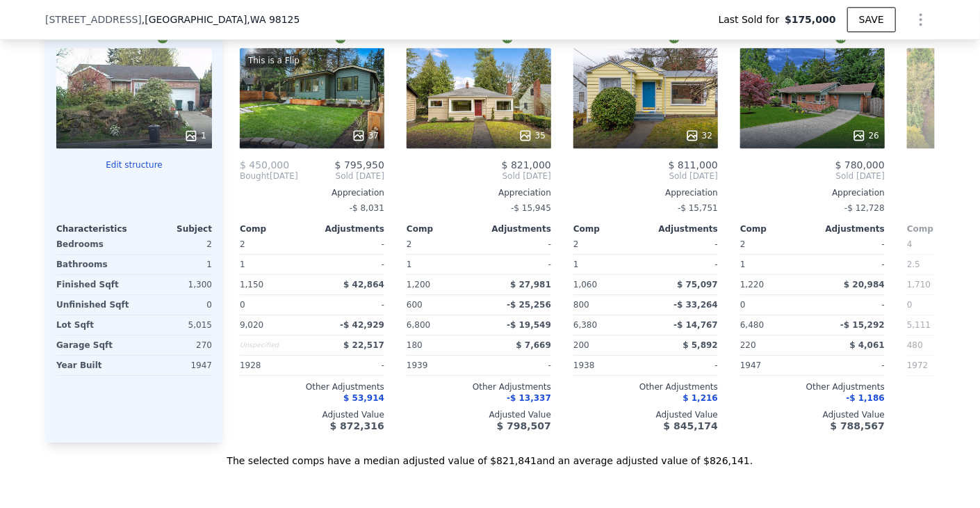  What do you see at coordinates (867, 345) in the screenshot?
I see `span: $ 4,061` at bounding box center [867, 345].